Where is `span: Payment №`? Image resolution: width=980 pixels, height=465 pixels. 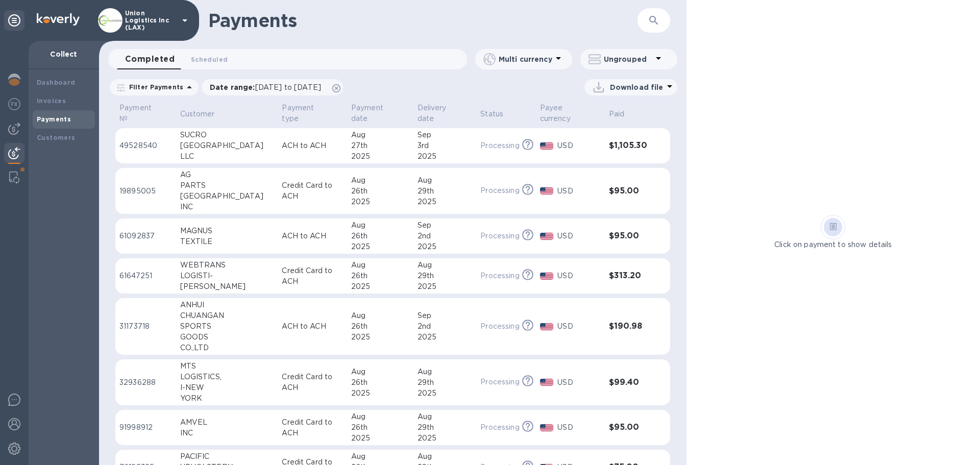
span: Payment № is located at coordinates (146, 113).